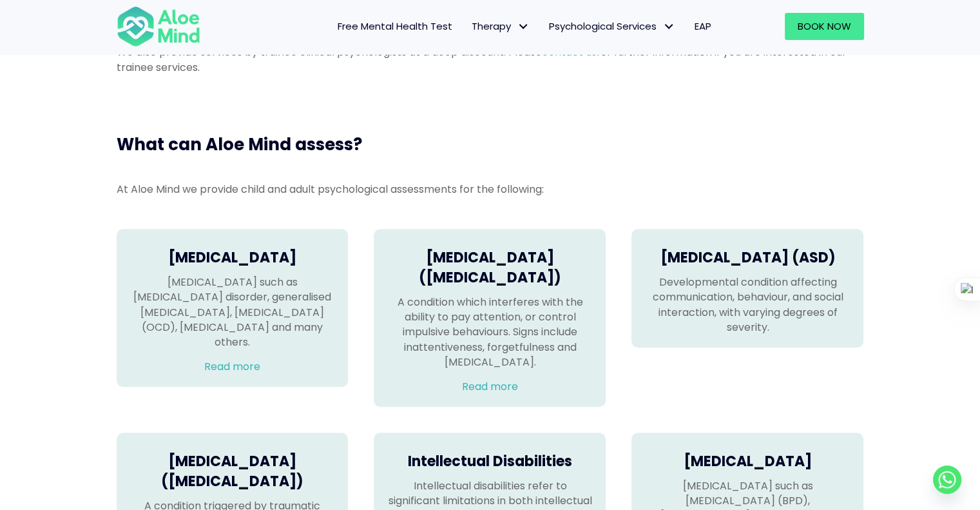  I want to click on span: Free Mental Health Test, so click(395, 26).